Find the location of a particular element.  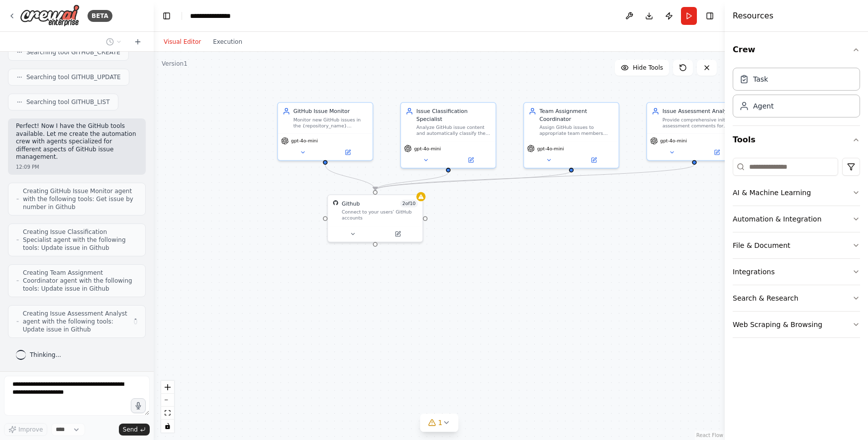

button: Send is located at coordinates (134, 429).